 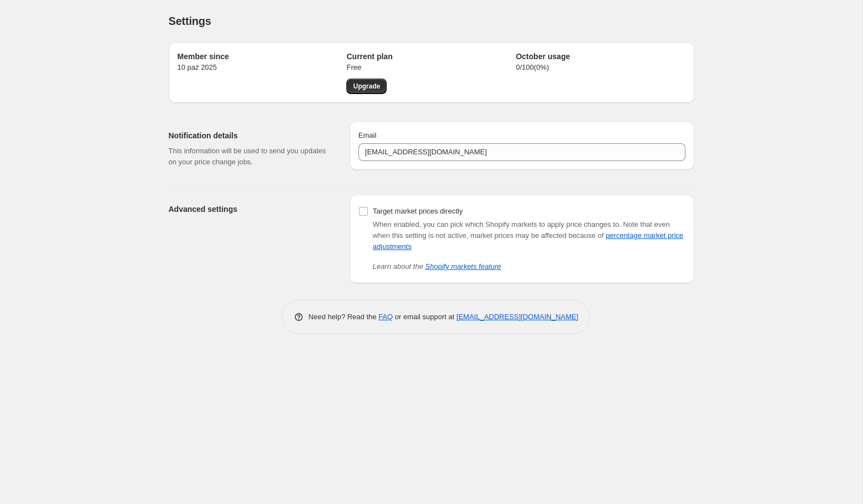 What do you see at coordinates (368, 135) in the screenshot?
I see `span: Email` at bounding box center [368, 135].